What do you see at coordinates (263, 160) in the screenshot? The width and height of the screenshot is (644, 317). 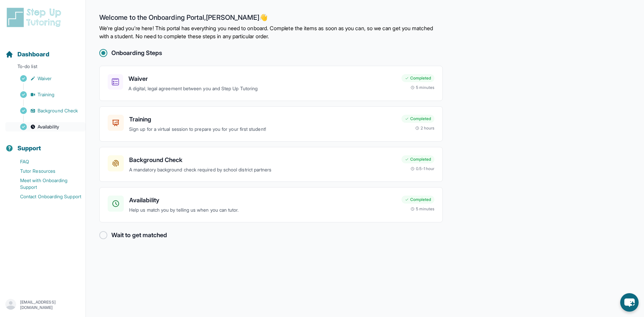 I see `h3: Background Check` at bounding box center [263, 160].